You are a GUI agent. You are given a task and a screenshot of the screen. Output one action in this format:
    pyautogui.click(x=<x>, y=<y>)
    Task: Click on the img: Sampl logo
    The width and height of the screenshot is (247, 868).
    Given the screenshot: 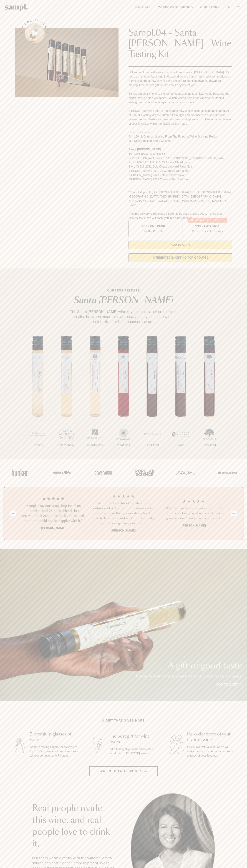 What is the action you would take?
    pyautogui.click(x=16, y=8)
    